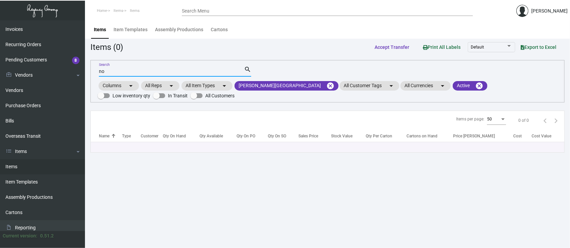  I want to click on div: Items, so click(100, 30).